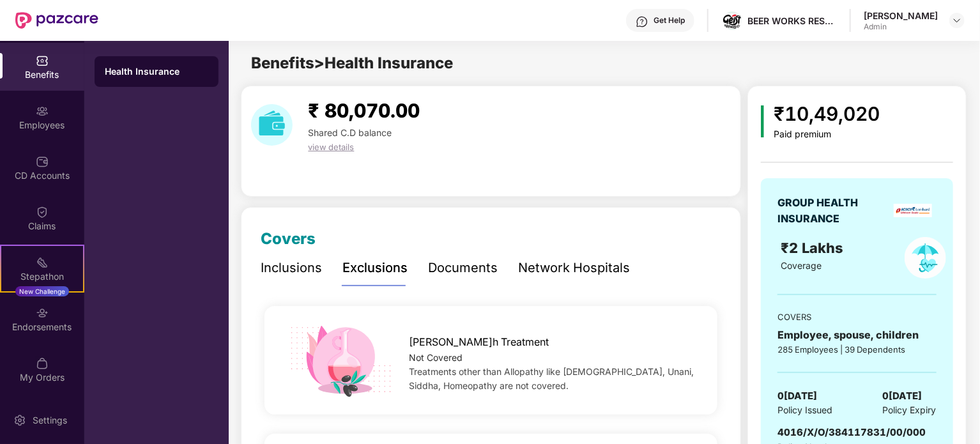 Image resolution: width=980 pixels, height=444 pixels. What do you see at coordinates (350, 132) in the screenshot?
I see `span: Shared C.D balance` at bounding box center [350, 132].